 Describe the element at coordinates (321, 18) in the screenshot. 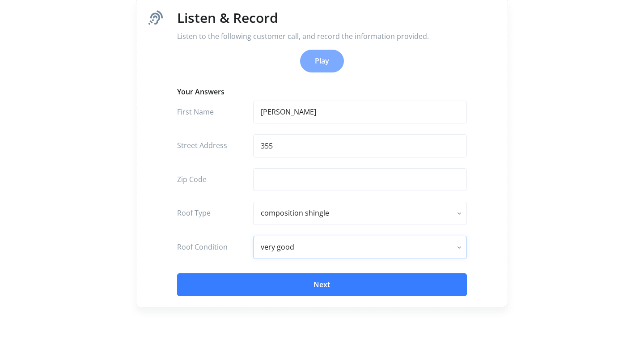

I see `h1: Listen & Record` at that location.